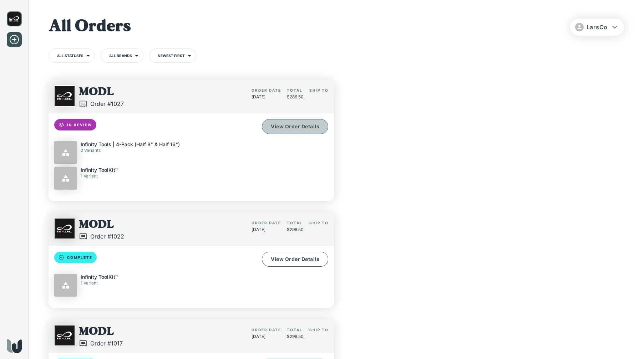 The height and width of the screenshot is (359, 644). What do you see at coordinates (106, 343) in the screenshot?
I see `p: Order #1017` at bounding box center [106, 343].